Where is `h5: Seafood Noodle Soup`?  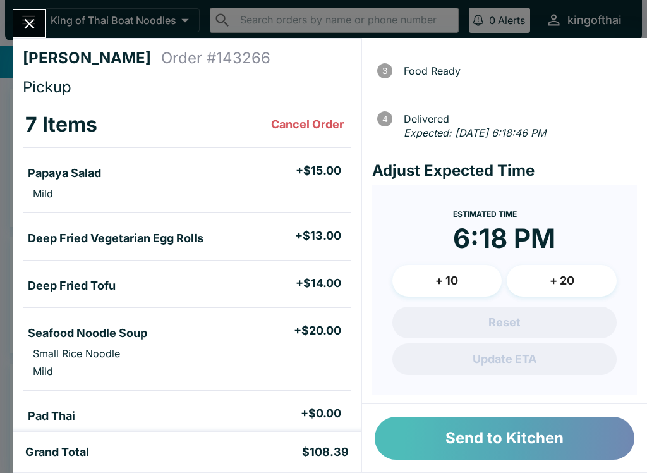 h5: Seafood Noodle Soup is located at coordinates (87, 333).